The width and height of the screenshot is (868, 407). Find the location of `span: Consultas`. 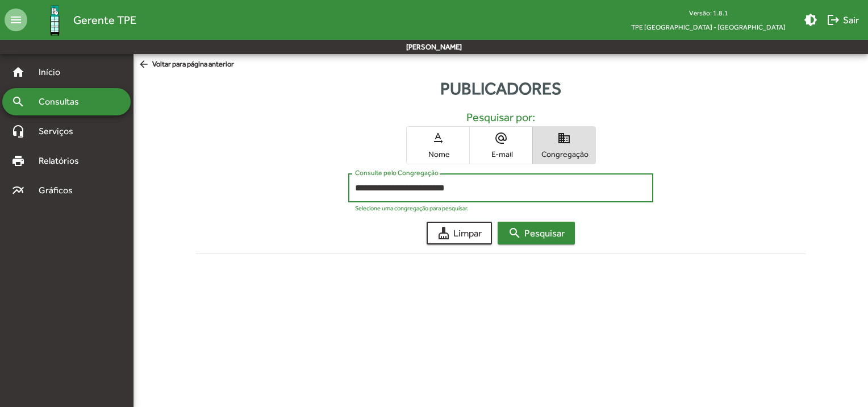

span: Consultas is located at coordinates (63, 102).